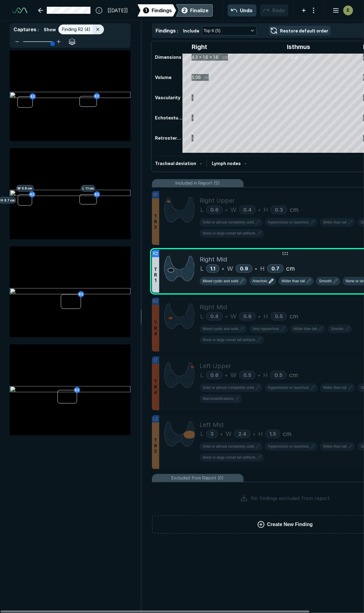 The width and height of the screenshot is (364, 613). I want to click on span: 0.3, so click(279, 210).